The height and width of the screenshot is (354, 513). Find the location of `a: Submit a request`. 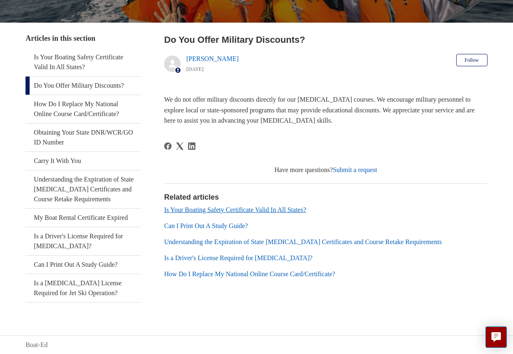

a: Submit a request is located at coordinates (355, 169).